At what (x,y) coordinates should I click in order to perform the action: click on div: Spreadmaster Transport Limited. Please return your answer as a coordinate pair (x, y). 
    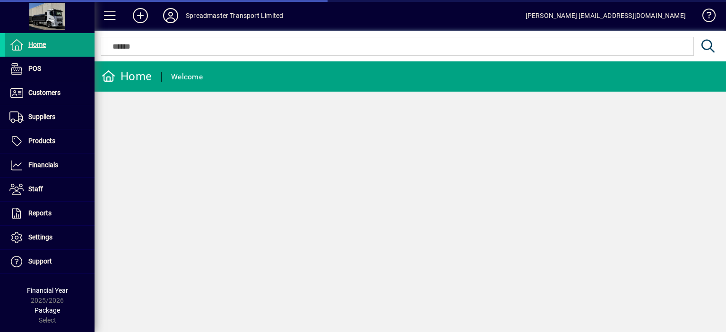
    Looking at the image, I should click on (235, 16).